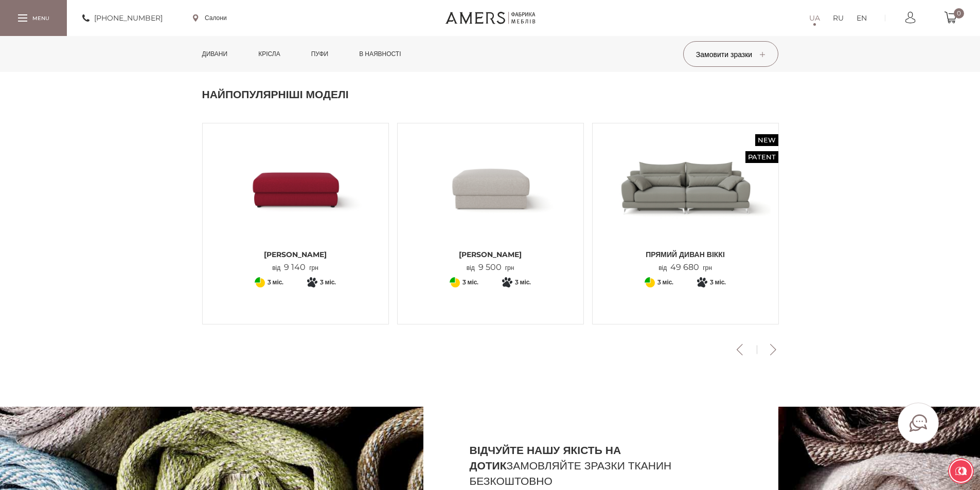 This screenshot has height=490, width=980. Describe the element at coordinates (815, 18) in the screenshot. I see `a: UA` at that location.